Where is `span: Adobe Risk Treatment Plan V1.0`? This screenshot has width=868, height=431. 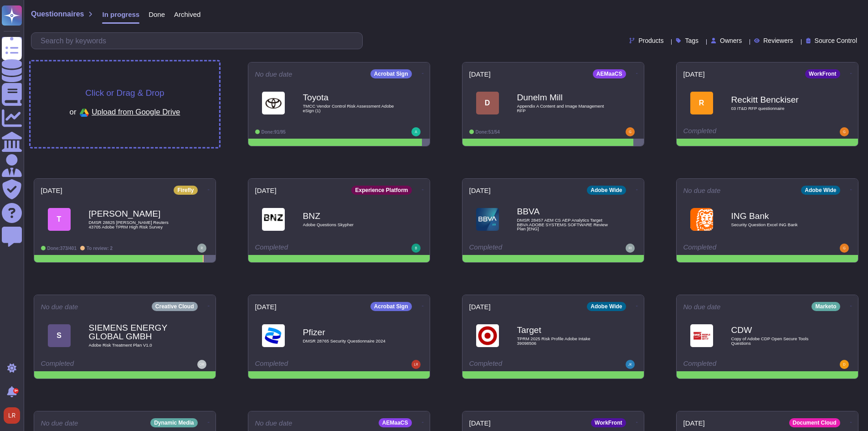
span: Adobe Risk Treatment Plan V1.0 is located at coordinates (135, 345).